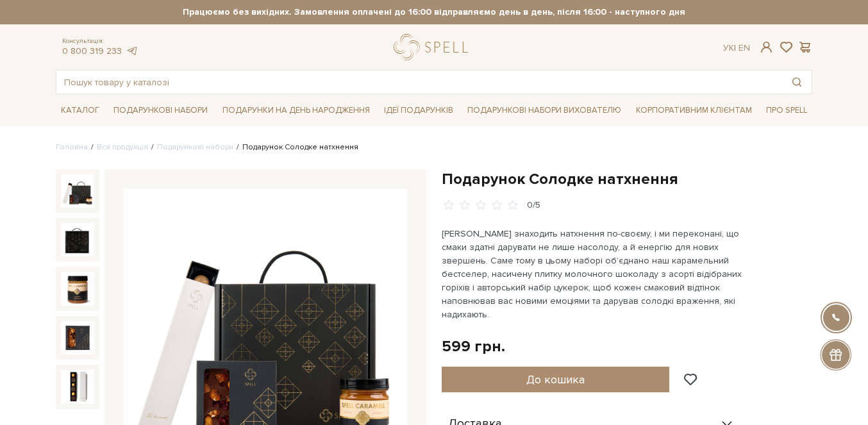 The width and height of the screenshot is (868, 425). What do you see at coordinates (72, 147) in the screenshot?
I see `a: Головна` at bounding box center [72, 147].